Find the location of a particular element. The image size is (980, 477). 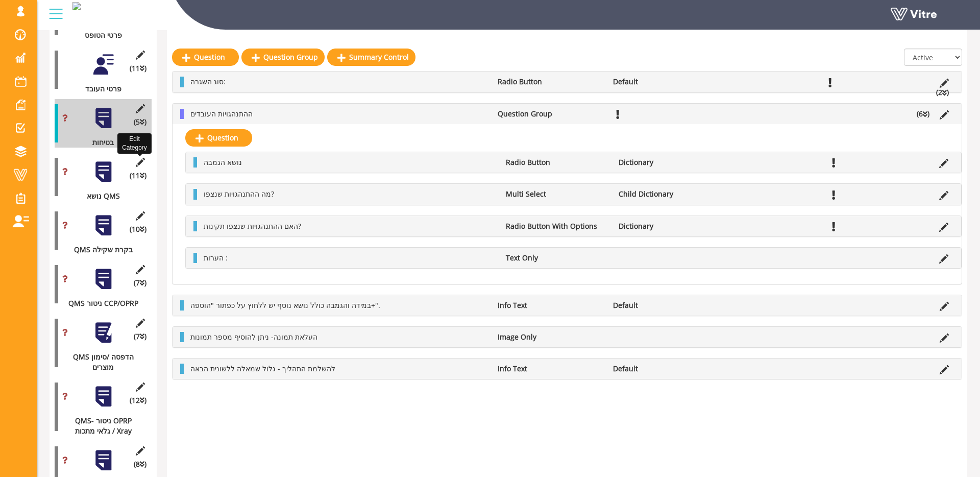

div: פרטי הטופס is located at coordinates (99, 35).